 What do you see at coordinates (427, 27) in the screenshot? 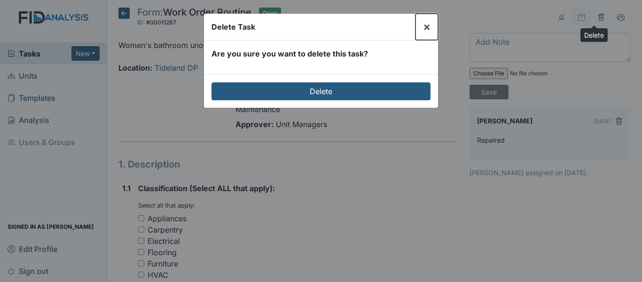
I see `button: Close` at bounding box center [427, 27].